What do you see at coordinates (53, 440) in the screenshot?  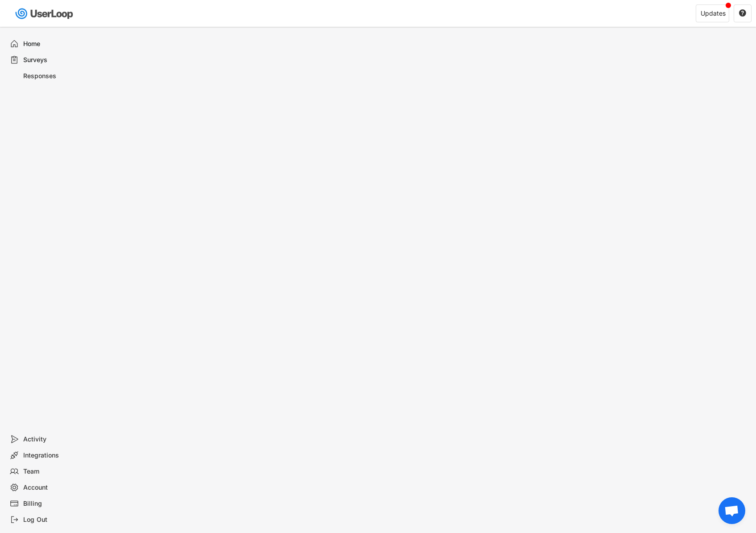 I see `div: Activity` at bounding box center [53, 440].